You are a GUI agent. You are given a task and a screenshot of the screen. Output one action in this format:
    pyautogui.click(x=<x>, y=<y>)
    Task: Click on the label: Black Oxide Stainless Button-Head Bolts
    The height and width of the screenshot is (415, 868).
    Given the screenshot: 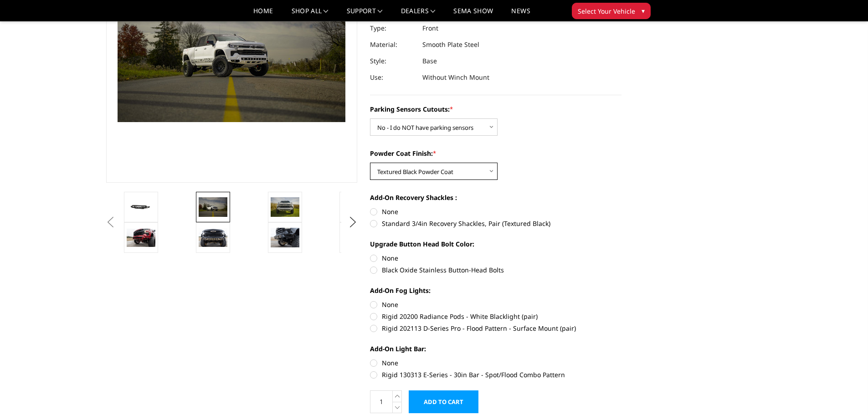 What is the action you would take?
    pyautogui.click(x=495, y=270)
    